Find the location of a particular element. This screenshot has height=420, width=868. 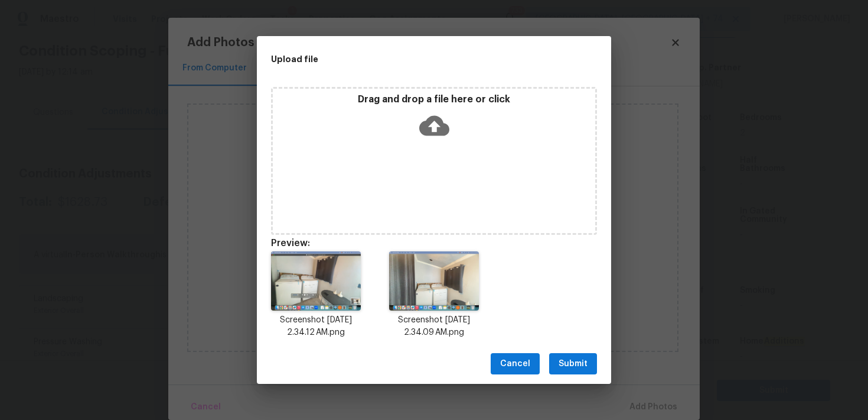

button: Cancel is located at coordinates (515, 363).